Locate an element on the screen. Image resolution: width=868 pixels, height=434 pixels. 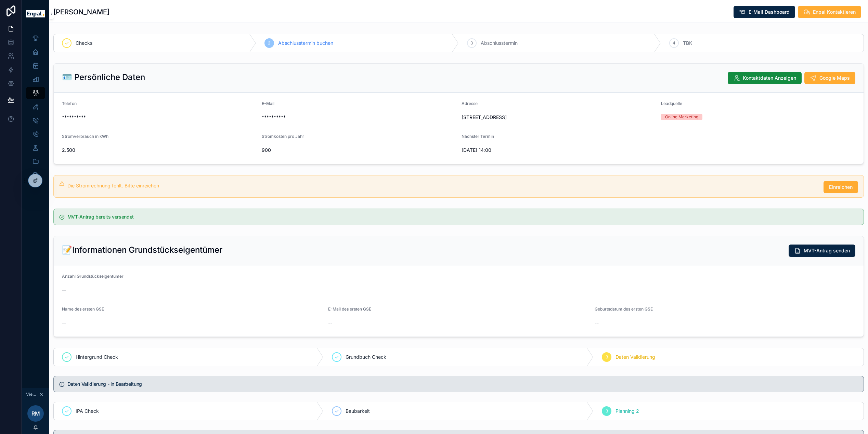
span: Adresse is located at coordinates (469, 103).